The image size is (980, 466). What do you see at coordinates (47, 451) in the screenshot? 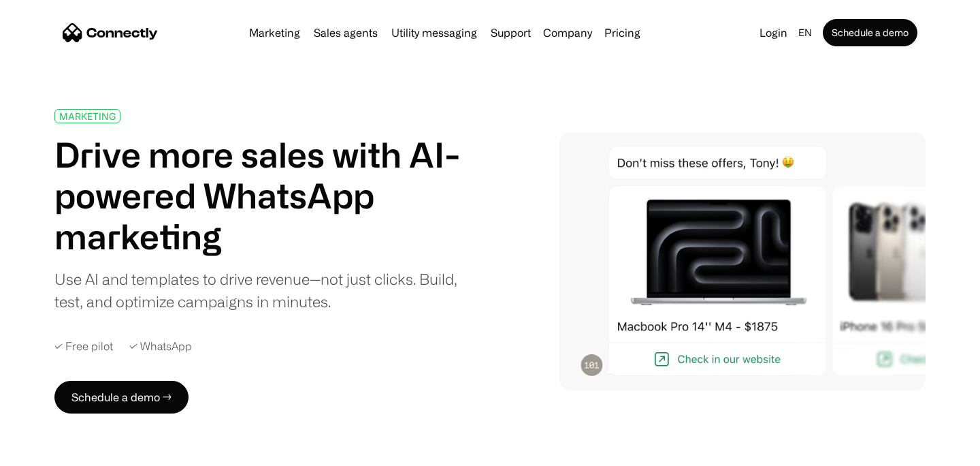
I see `aside: Language selected: English` at bounding box center [47, 451].